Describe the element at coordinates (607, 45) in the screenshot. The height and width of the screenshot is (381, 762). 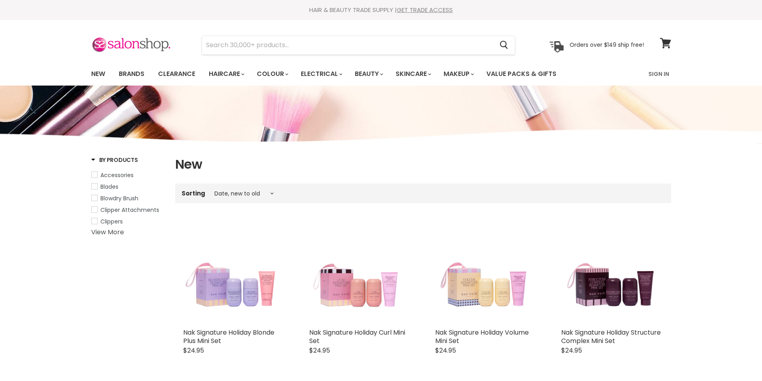
I see `p: Orders over $149 ship free!` at that location.